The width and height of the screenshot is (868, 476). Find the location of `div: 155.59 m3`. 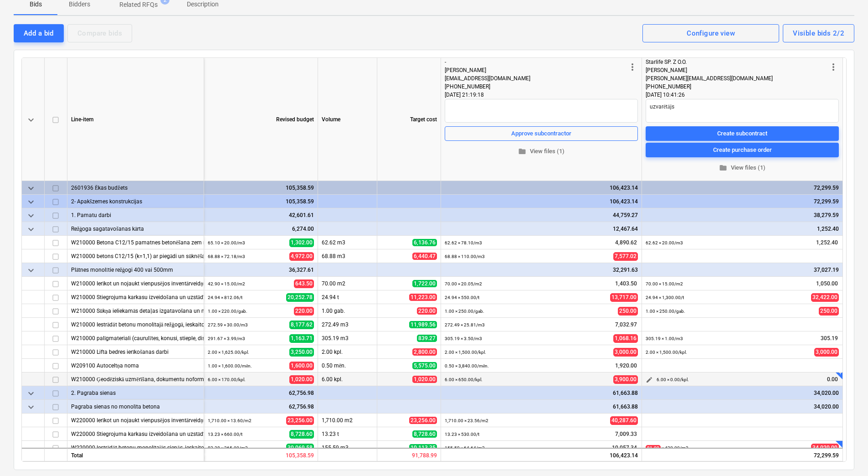

div: 155.59 m3 is located at coordinates (348, 447).